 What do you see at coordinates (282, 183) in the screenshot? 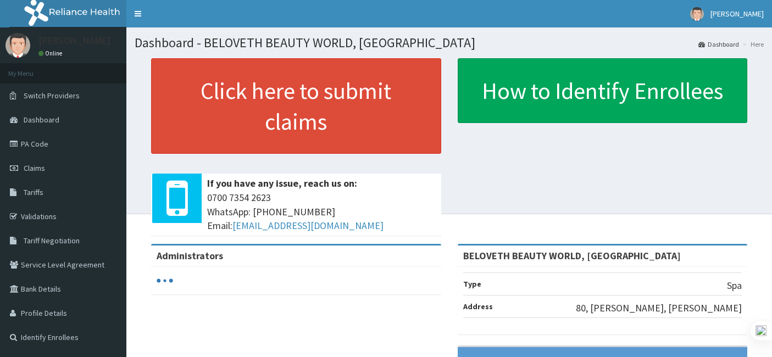
I see `b: If you have any issue, reach us on:` at bounding box center [282, 183].